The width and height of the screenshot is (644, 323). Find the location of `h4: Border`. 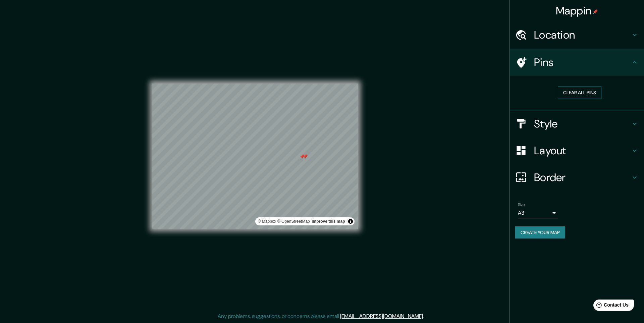

h4: Border is located at coordinates (582, 177).